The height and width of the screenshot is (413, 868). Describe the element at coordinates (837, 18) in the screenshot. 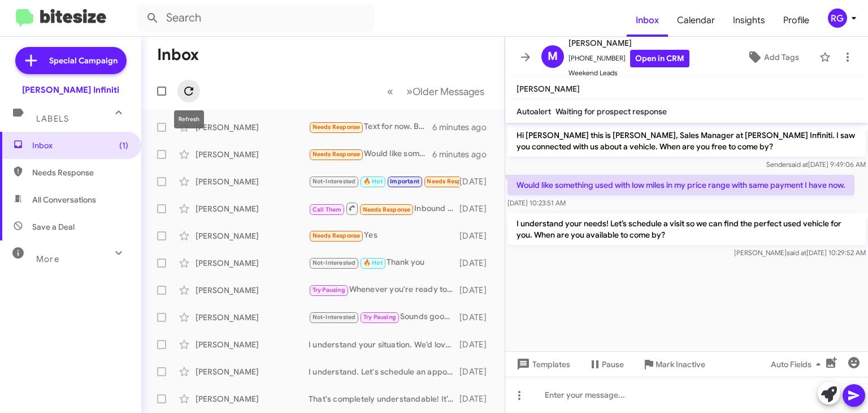

I see `button: RG` at that location.